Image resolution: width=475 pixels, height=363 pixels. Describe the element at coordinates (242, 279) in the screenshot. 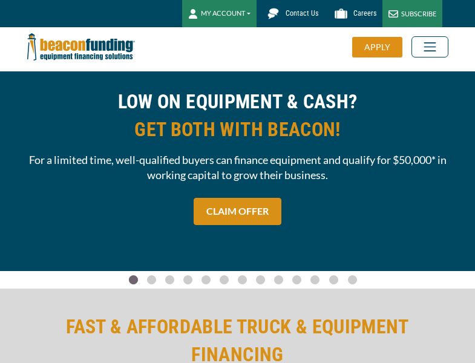

I see `a: Go To Slide 6` at that location.